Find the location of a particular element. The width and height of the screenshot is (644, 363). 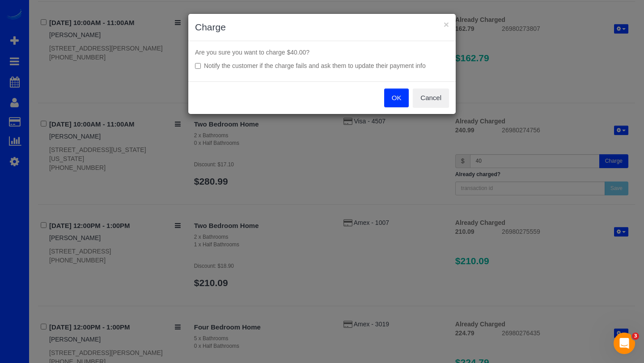

input: Notify the customer if the charge fails and ask them to update their payment info is located at coordinates (198, 65).